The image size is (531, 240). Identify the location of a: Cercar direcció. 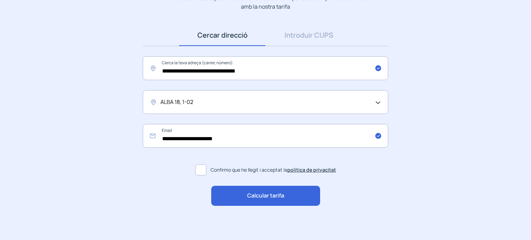
(222, 35).